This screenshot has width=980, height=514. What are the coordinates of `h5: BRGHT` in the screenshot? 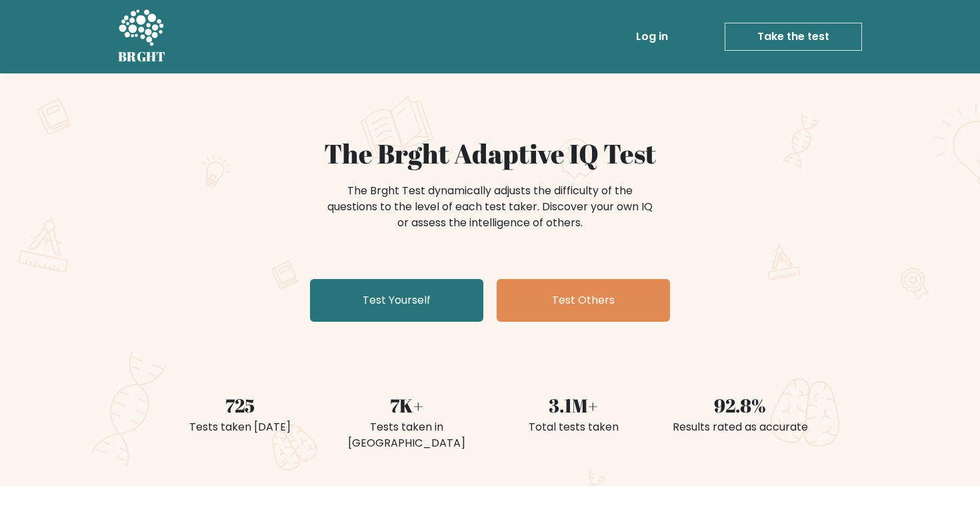 It's located at (142, 56).